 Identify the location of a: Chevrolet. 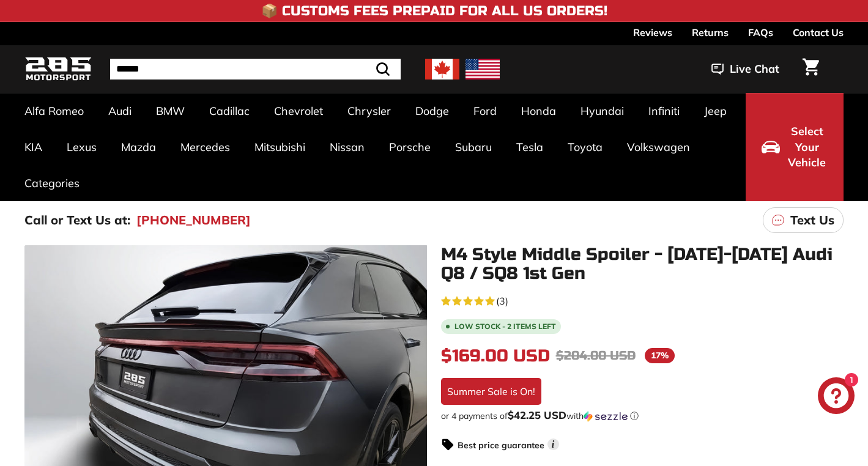
(299, 111).